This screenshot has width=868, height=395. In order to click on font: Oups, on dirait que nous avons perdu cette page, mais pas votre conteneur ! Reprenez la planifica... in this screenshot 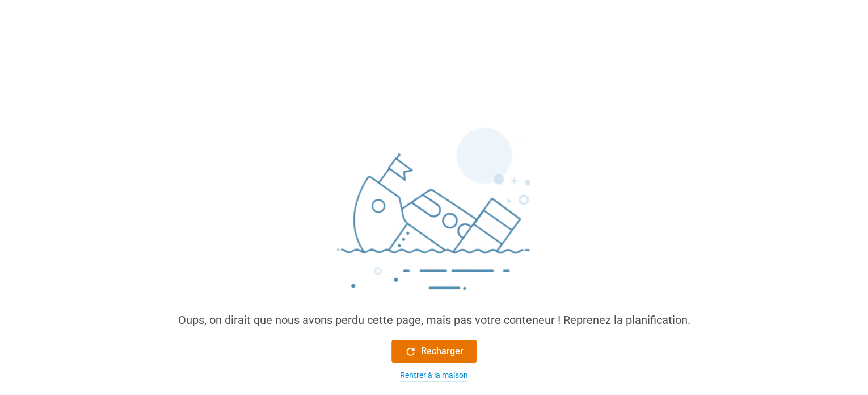, I will do `click(434, 320)`.